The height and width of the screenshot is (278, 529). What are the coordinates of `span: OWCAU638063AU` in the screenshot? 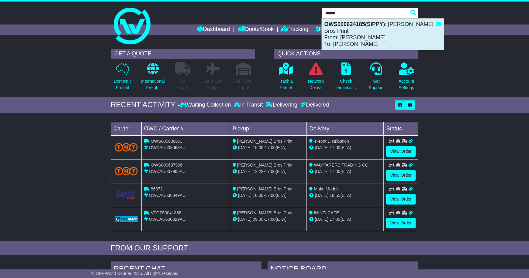 It's located at (167, 148).